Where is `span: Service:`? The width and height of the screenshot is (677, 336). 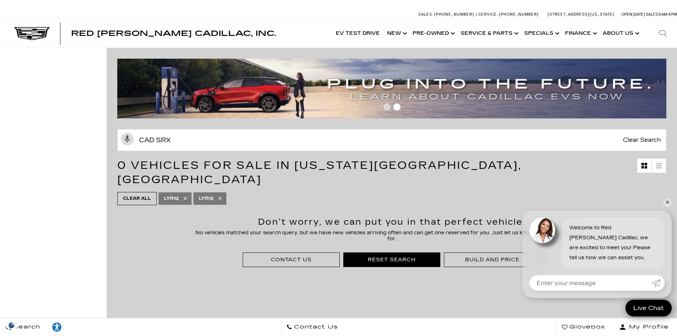
span: Service: is located at coordinates (488, 14).